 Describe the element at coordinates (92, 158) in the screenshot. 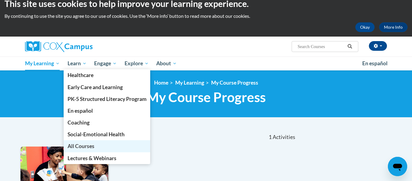

I see `span: Lectures & Webinars` at that location.